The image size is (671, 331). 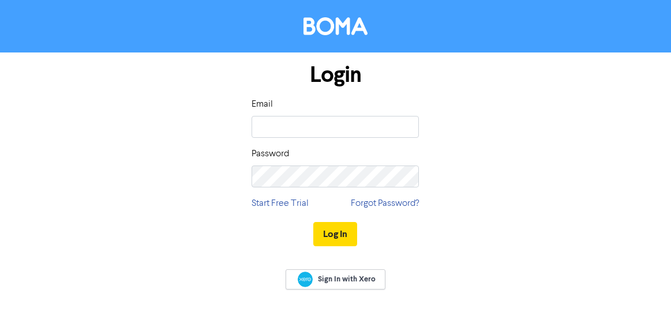 I want to click on label: Password, so click(x=270, y=154).